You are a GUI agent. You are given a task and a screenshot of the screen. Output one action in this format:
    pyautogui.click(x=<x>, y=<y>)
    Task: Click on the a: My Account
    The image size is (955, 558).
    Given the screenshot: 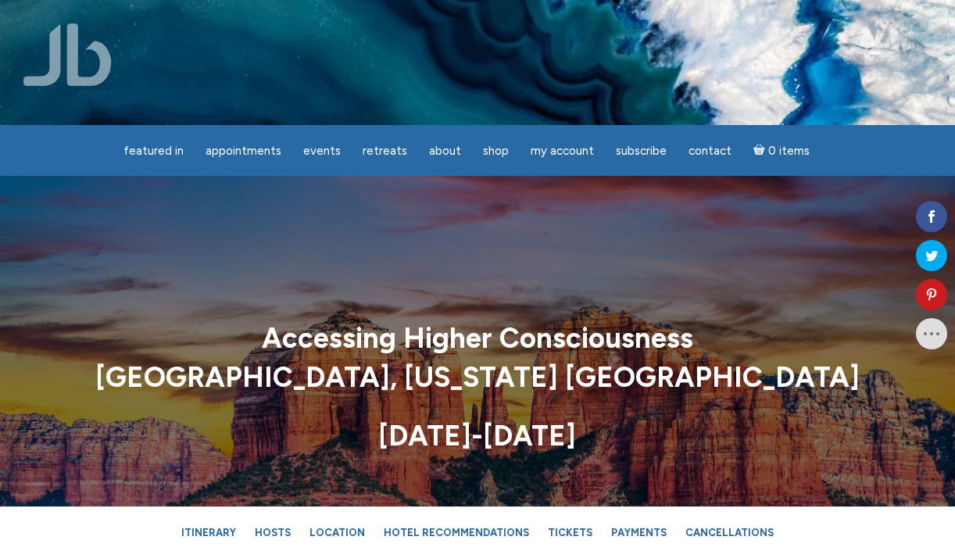 What is the action you would take?
    pyautogui.click(x=562, y=151)
    